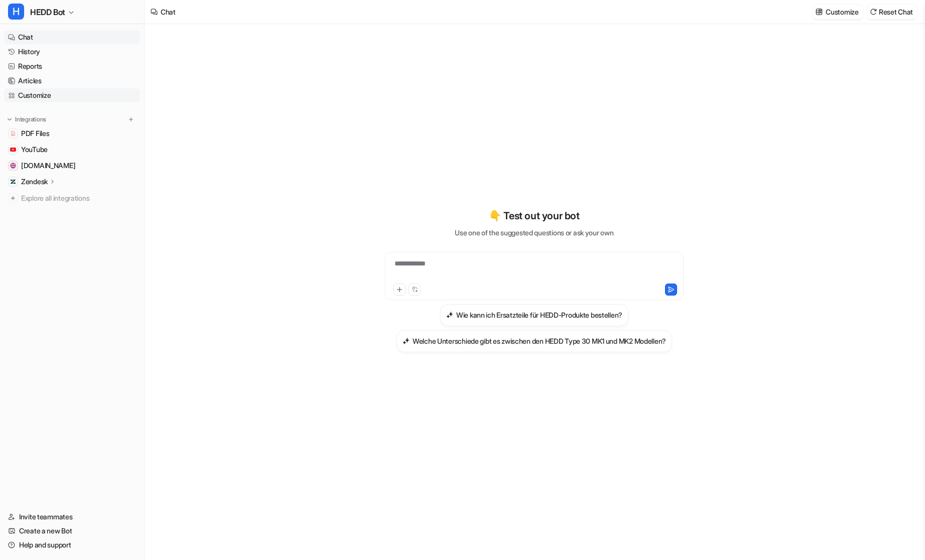 The width and height of the screenshot is (925, 560). What do you see at coordinates (71, 149) in the screenshot?
I see `a: YouTubeYouTube` at bounding box center [71, 149].